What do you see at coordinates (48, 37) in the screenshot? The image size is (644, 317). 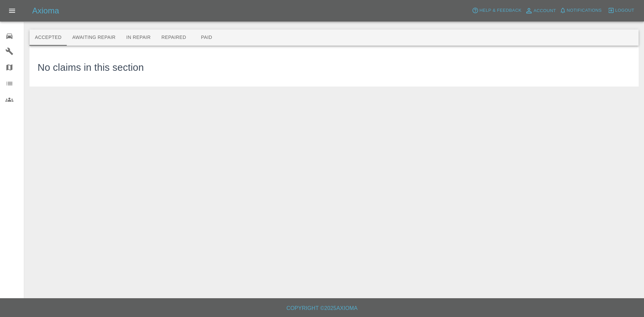 I see `button: Accepted` at bounding box center [48, 37].